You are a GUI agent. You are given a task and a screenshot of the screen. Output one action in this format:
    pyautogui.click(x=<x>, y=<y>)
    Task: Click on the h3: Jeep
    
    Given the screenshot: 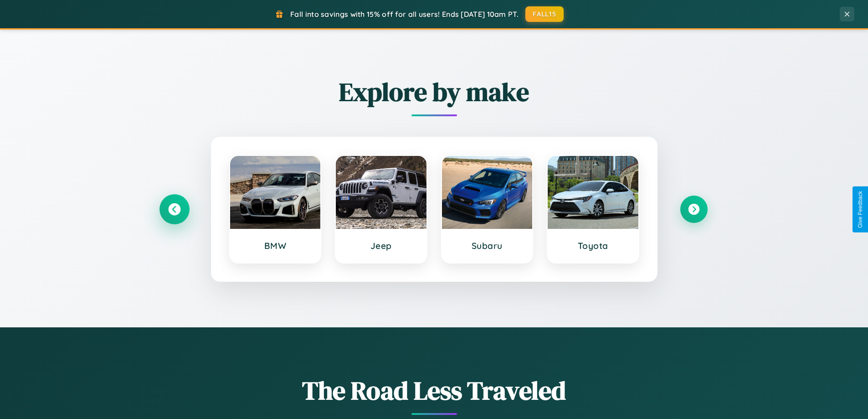 What is the action you would take?
    pyautogui.click(x=381, y=245)
    